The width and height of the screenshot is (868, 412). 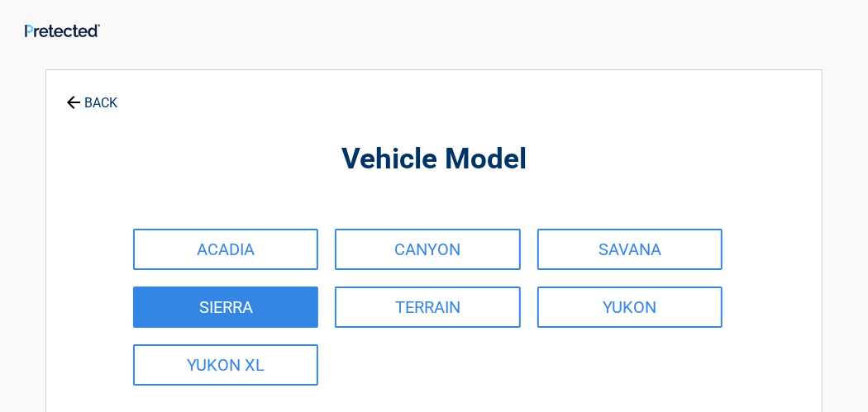 What do you see at coordinates (225, 250) in the screenshot?
I see `a: ACADIA` at bounding box center [225, 250].